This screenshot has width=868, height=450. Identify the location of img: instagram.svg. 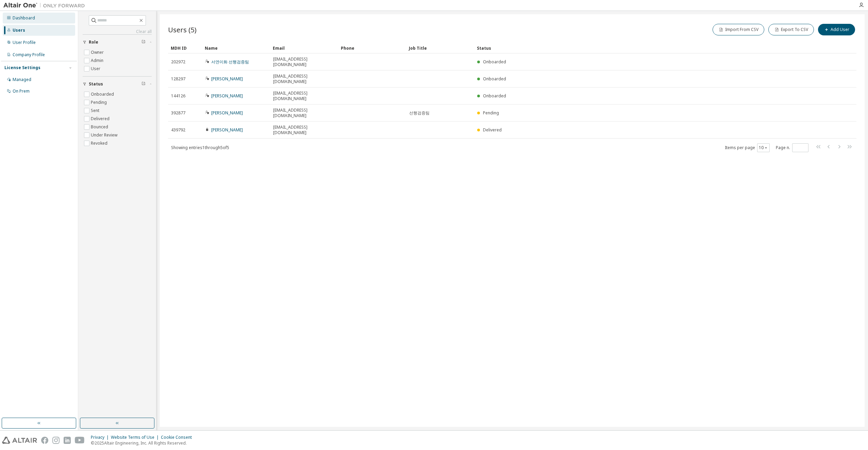
(56, 440).